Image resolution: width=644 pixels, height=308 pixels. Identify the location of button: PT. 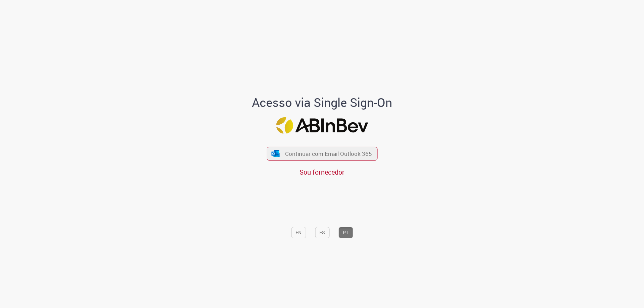
(345, 232).